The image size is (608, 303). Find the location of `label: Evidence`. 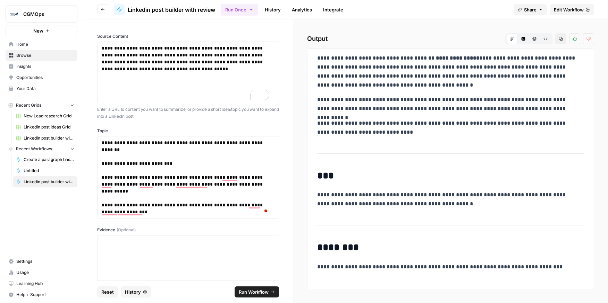

label: Evidence is located at coordinates (188, 230).